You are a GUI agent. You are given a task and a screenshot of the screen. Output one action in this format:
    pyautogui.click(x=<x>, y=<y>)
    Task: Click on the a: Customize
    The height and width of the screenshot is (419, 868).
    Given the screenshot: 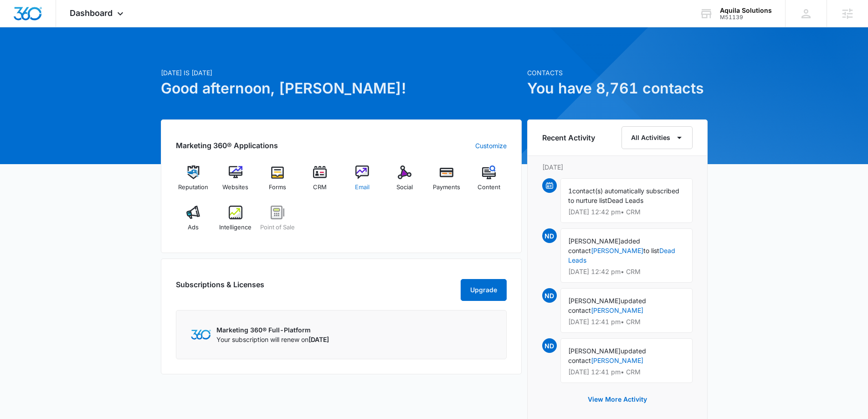 What is the action you would take?
    pyautogui.click(x=491, y=145)
    